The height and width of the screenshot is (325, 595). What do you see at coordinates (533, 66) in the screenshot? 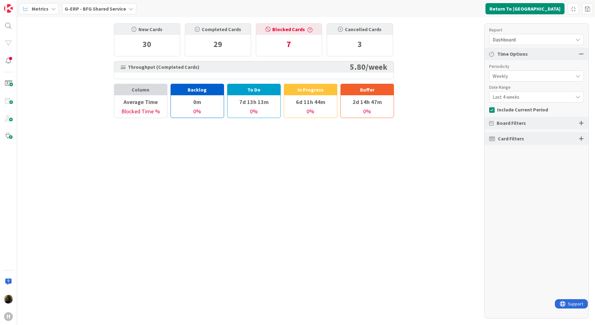
I see `div: Periodicity` at bounding box center [533, 66].